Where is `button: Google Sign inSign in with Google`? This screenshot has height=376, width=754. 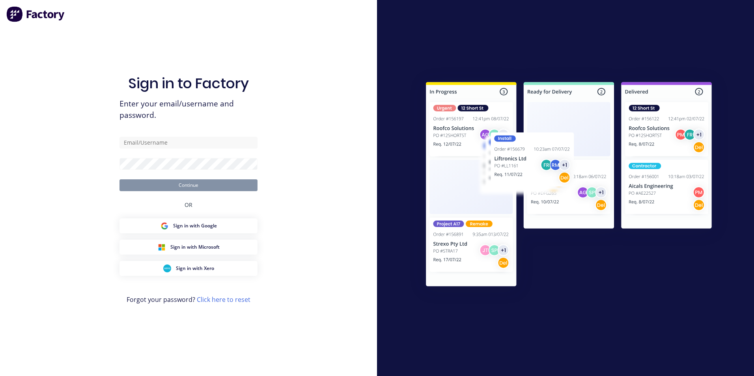
button: Google Sign inSign in with Google is located at coordinates (189, 226).